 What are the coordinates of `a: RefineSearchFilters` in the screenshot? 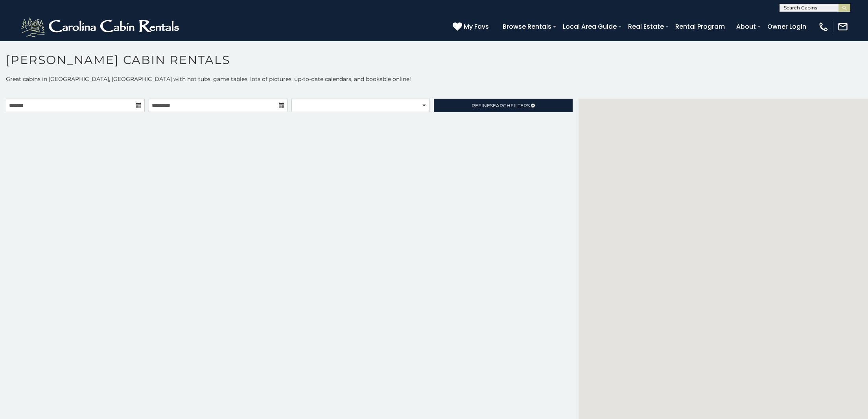 It's located at (503, 106).